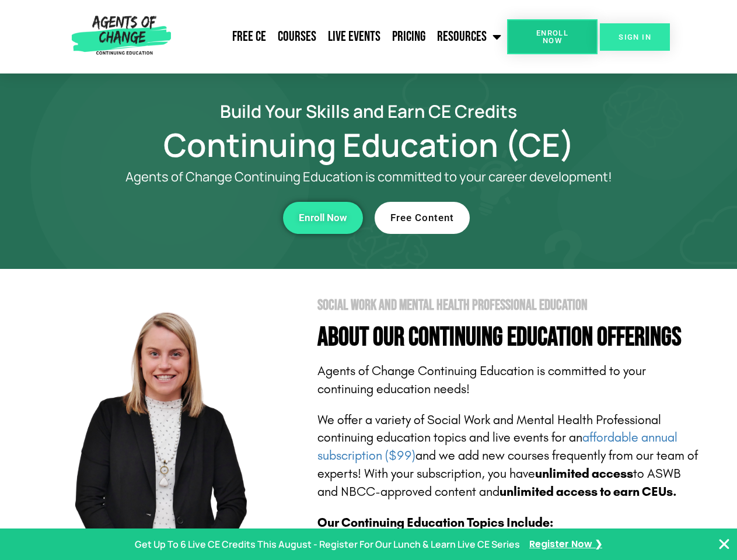 The width and height of the screenshot is (737, 560). What do you see at coordinates (408, 37) in the screenshot?
I see `a: Pricing` at bounding box center [408, 37].